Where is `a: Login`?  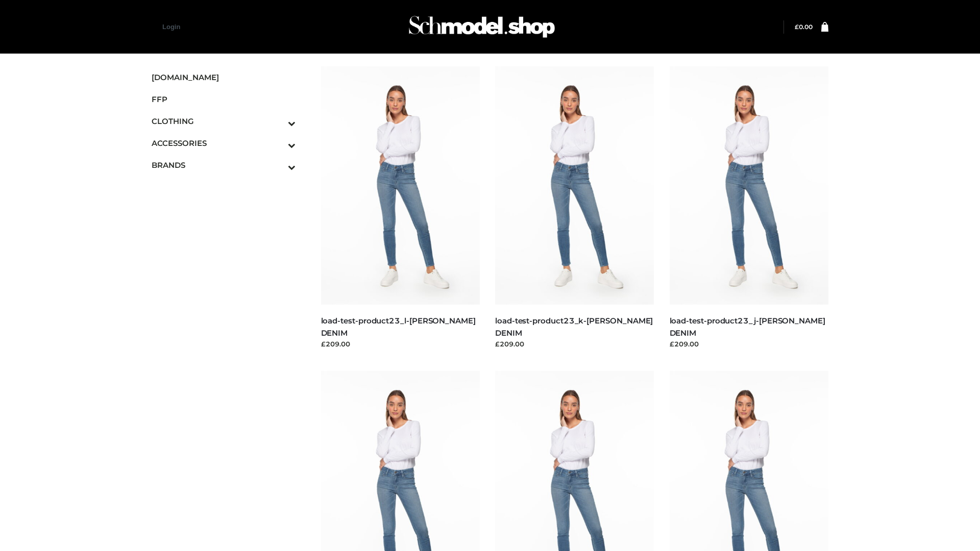
a: Login is located at coordinates (171, 26).